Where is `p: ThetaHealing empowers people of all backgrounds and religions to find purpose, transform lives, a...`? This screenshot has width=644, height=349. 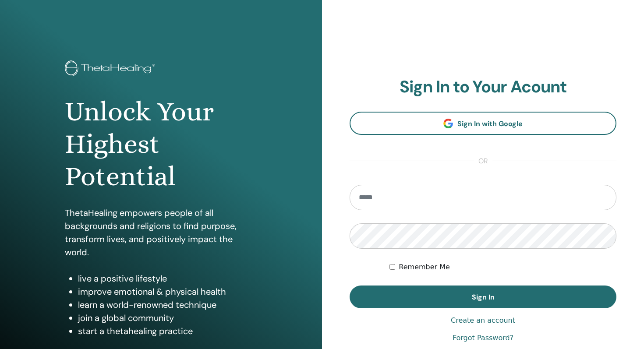
p: ThetaHealing empowers people of all backgrounds and religions to find purpose, transform lives, a... is located at coordinates (161, 233).